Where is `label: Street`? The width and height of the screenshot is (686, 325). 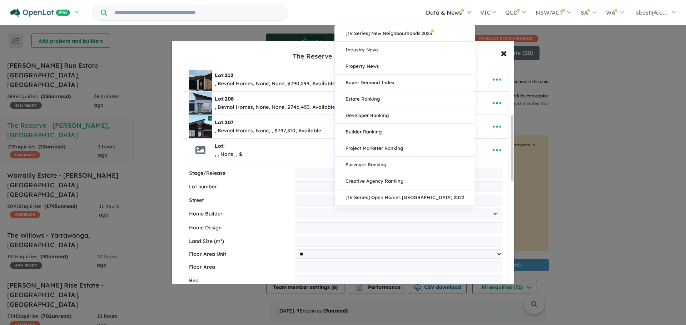 label: Street is located at coordinates (240, 201).